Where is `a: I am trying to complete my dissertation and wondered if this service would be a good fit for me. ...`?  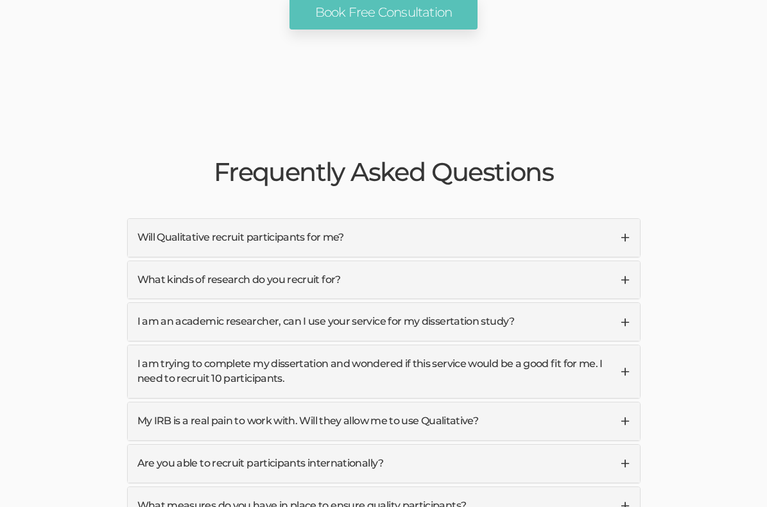
a: I am trying to complete my dissertation and wondered if this service would be a good fit for me. ... is located at coordinates (384, 372).